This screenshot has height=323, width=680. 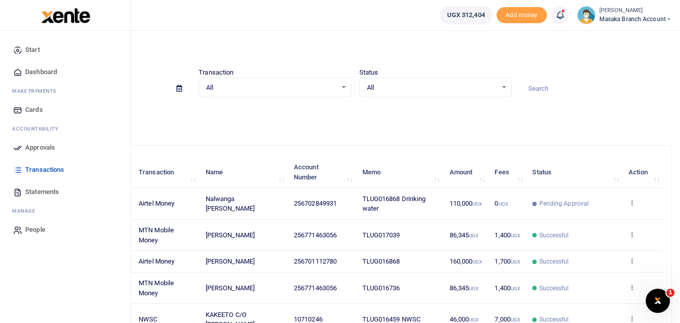 I want to click on span: Dashboard, so click(x=41, y=72).